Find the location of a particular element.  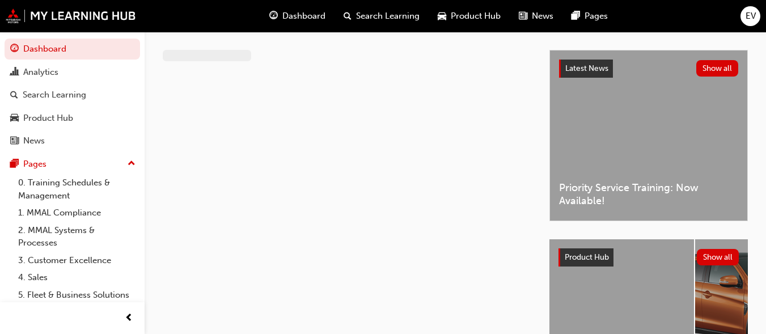

a: Search Learning is located at coordinates (72, 95).